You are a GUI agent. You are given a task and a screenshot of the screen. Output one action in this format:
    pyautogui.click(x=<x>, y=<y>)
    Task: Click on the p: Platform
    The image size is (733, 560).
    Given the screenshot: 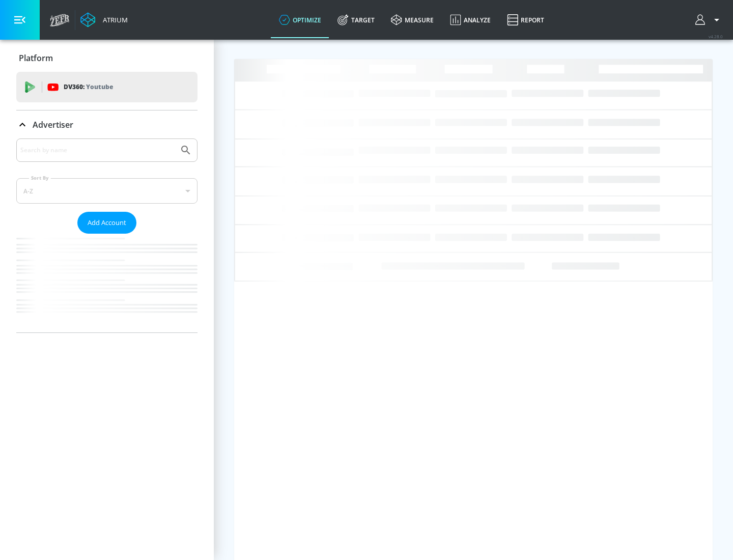 What is the action you would take?
    pyautogui.click(x=36, y=58)
    